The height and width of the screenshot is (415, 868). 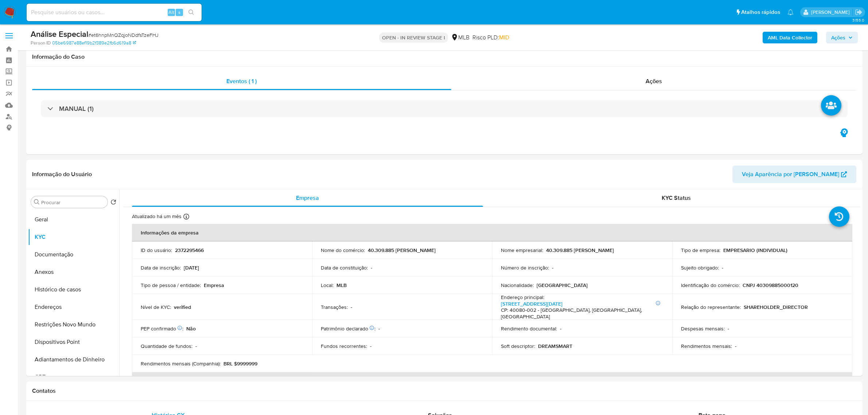 What do you see at coordinates (73, 254) in the screenshot?
I see `button: Documentação` at bounding box center [73, 254].